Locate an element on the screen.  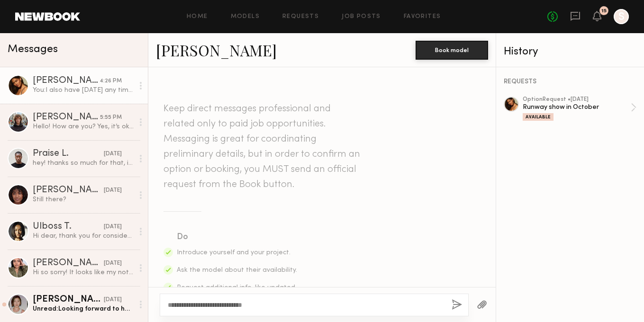
span: Request additional info, like updated digitals, relevant experience, other skills, etc. is located at coordinates (236, 298).